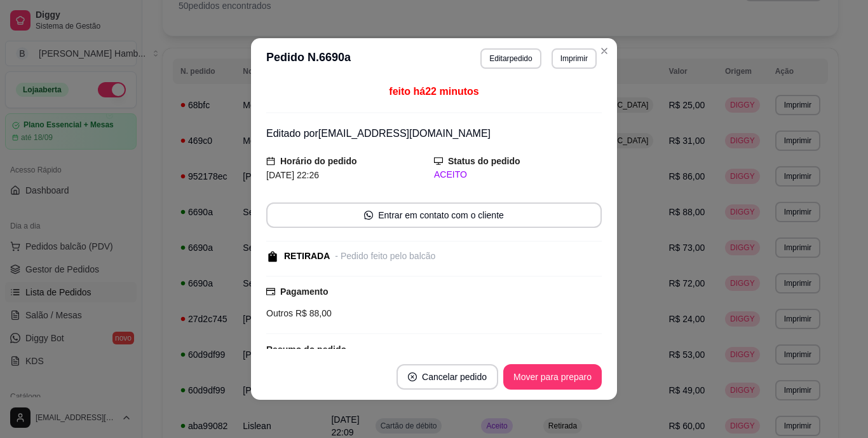 The width and height of the screenshot is (868, 438). Describe the element at coordinates (484, 161) in the screenshot. I see `strong: Status do pedido` at that location.